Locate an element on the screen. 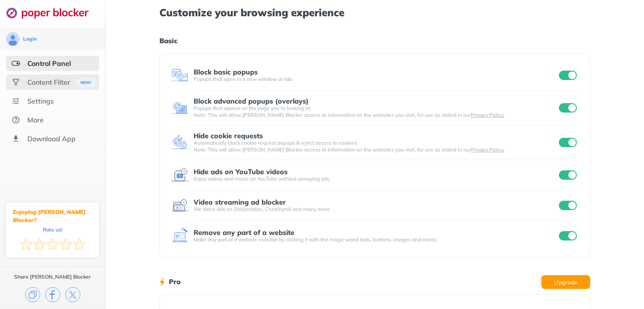 The width and height of the screenshot is (644, 309). div: Content Filter is located at coordinates (49, 82).